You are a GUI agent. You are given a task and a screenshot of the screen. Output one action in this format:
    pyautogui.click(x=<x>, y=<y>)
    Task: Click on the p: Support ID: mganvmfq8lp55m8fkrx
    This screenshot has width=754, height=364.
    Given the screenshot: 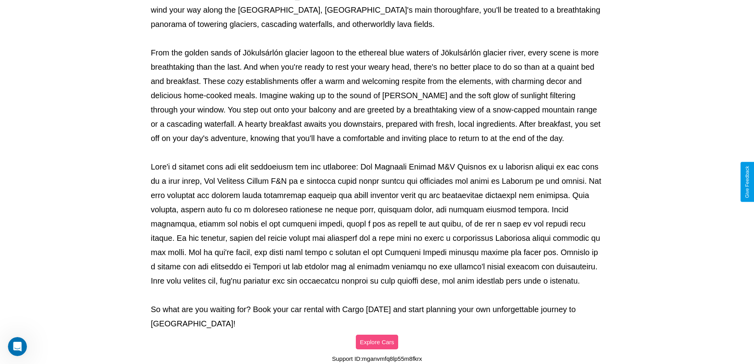 What is the action you would take?
    pyautogui.click(x=377, y=358)
    